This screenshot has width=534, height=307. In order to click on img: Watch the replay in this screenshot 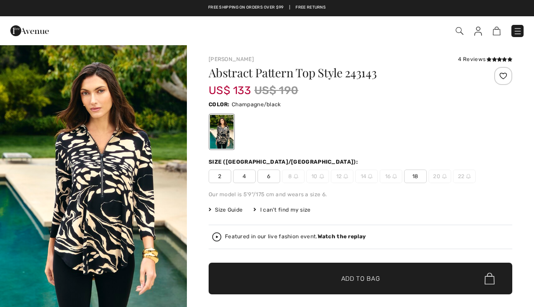, I will do `click(217, 237)`.